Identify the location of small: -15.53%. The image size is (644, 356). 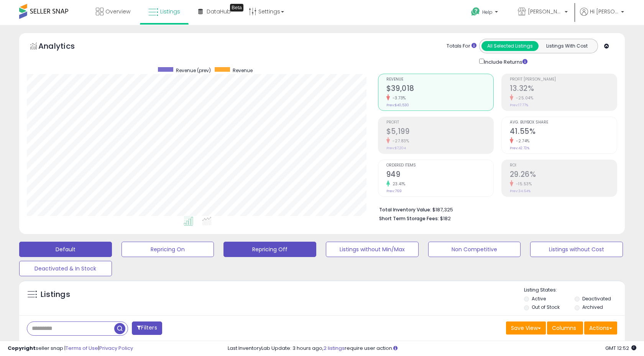
(522, 183).